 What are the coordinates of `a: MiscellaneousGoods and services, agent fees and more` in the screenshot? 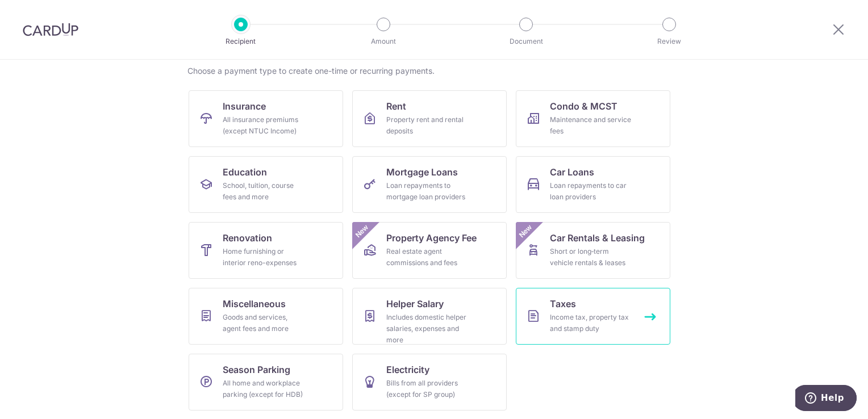 It's located at (266, 317).